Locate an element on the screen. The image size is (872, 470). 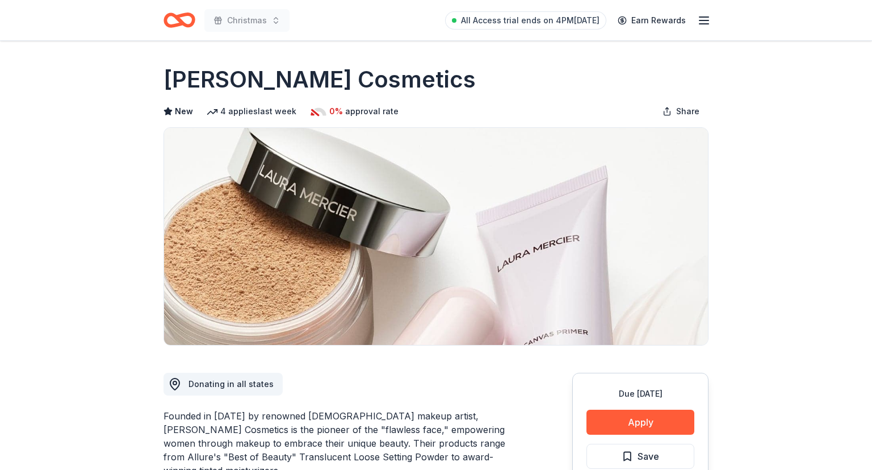
span: Save is located at coordinates (649, 456).